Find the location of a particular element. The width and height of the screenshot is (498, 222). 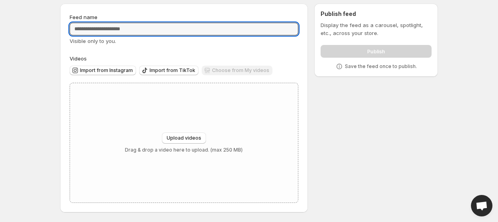

div: Open chat is located at coordinates (482, 206).